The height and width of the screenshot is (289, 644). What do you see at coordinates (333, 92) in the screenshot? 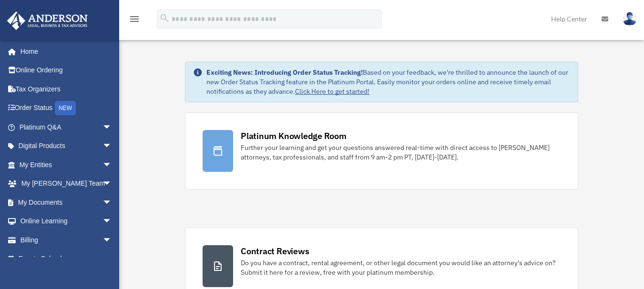
I see `a: Click Here to get started!` at bounding box center [333, 92].